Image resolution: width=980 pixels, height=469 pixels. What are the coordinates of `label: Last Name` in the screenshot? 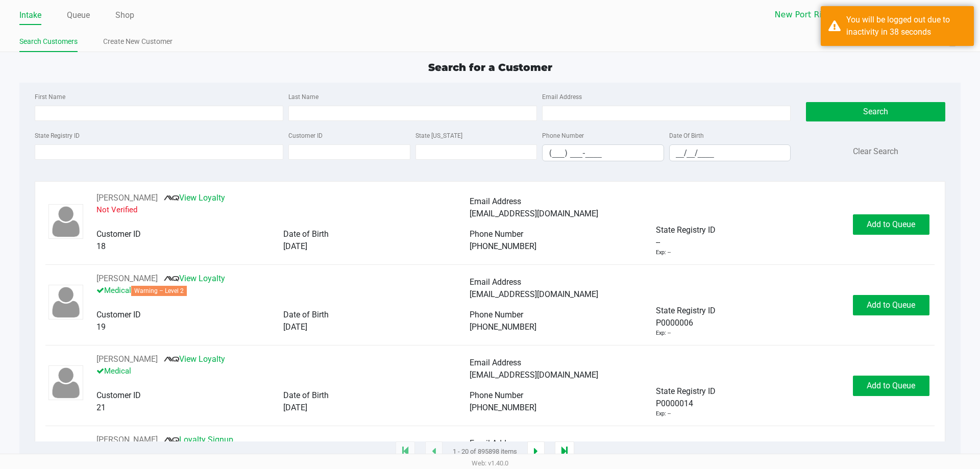 It's located at (303, 97).